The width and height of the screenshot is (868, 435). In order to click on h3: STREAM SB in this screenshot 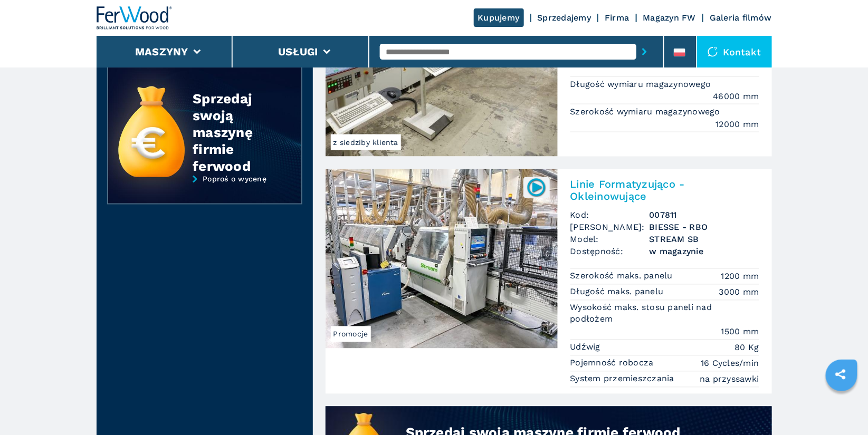, I will do `click(705, 240)`.